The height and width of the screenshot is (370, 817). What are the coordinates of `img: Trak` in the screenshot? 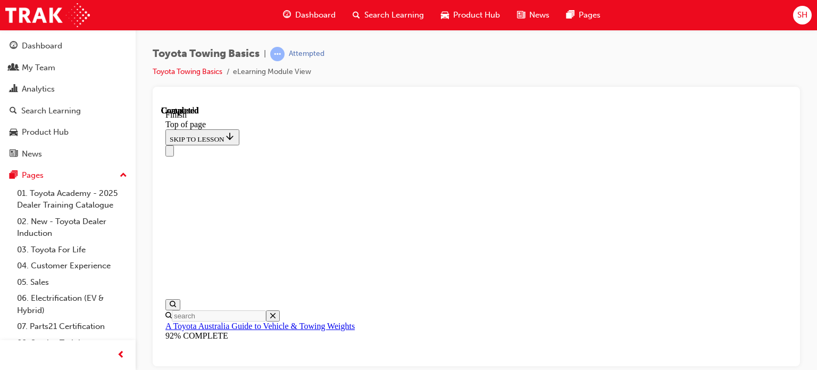 It's located at (47, 15).